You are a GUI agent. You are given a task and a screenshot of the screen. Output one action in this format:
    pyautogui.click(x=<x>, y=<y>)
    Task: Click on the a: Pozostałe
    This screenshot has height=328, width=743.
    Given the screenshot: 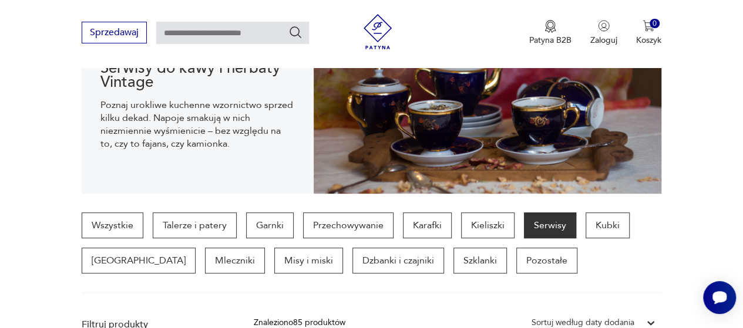 What is the action you would take?
    pyautogui.click(x=547, y=261)
    